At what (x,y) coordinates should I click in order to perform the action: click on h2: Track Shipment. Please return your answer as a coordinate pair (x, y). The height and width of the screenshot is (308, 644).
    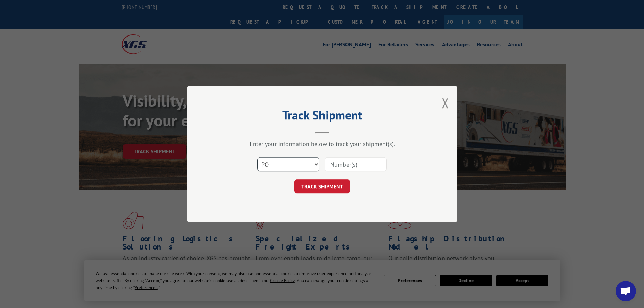
    Looking at the image, I should click on (322, 116).